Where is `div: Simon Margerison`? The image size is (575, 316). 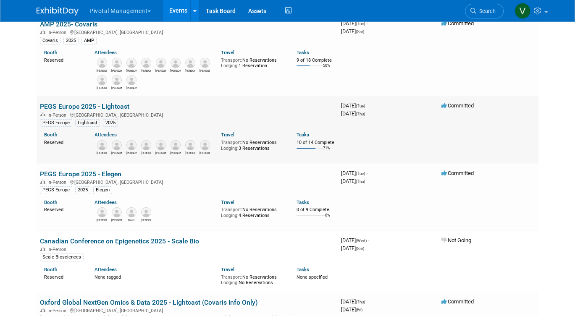
div: Simon Margerison is located at coordinates (146, 153).